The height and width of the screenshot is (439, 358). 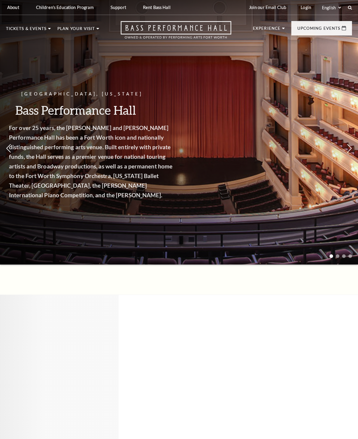 I want to click on p: Support, so click(x=118, y=7).